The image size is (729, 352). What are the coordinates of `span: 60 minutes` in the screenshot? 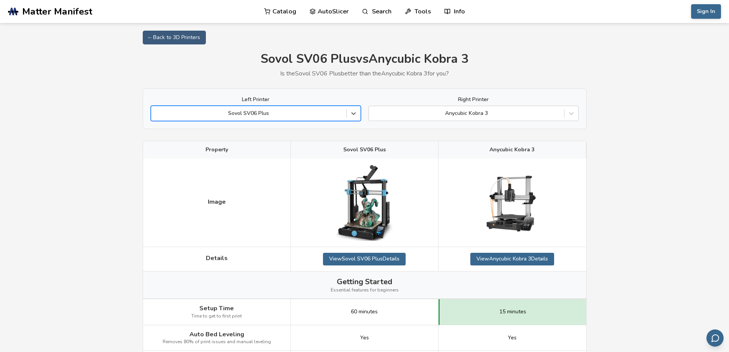 It's located at (364, 311).